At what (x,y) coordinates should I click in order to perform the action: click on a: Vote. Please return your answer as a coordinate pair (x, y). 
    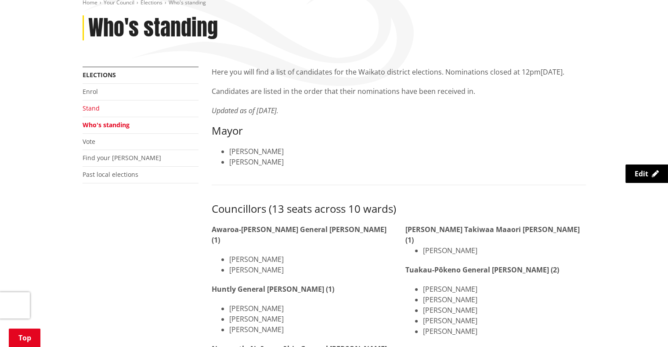
    Looking at the image, I should click on (89, 141).